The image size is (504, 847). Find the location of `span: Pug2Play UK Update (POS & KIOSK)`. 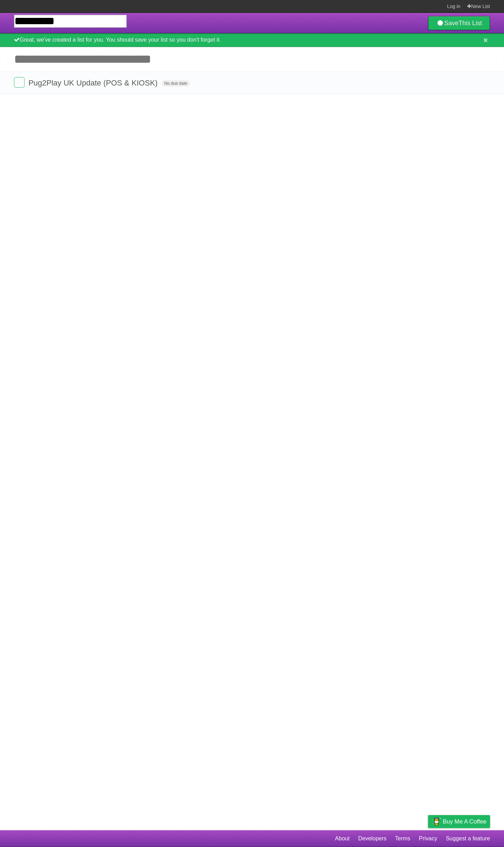

span: Pug2Play UK Update (POS & KIOSK) is located at coordinates (93, 83).